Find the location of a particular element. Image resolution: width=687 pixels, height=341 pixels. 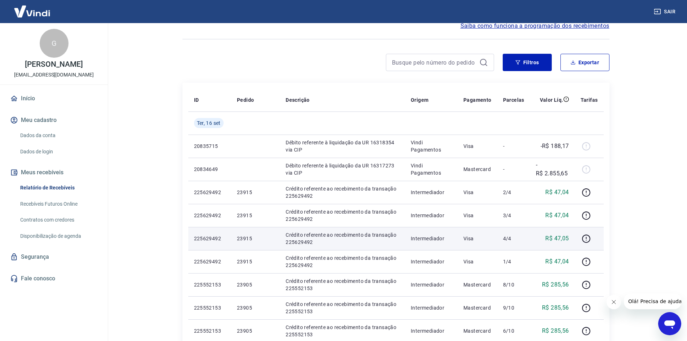

img: Vindi is located at coordinates (32, 11).